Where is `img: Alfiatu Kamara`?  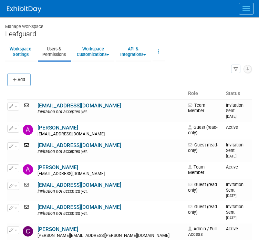
img: Alfiatu Kamara is located at coordinates (28, 130).